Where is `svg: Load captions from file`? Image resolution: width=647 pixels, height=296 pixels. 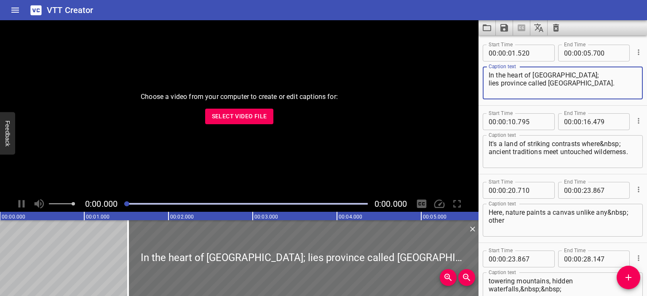
svg: Load captions from file is located at coordinates (487, 28).